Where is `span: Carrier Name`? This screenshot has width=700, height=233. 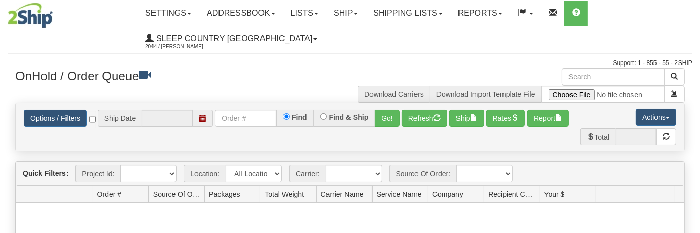 span: Carrier Name is located at coordinates (342, 194).